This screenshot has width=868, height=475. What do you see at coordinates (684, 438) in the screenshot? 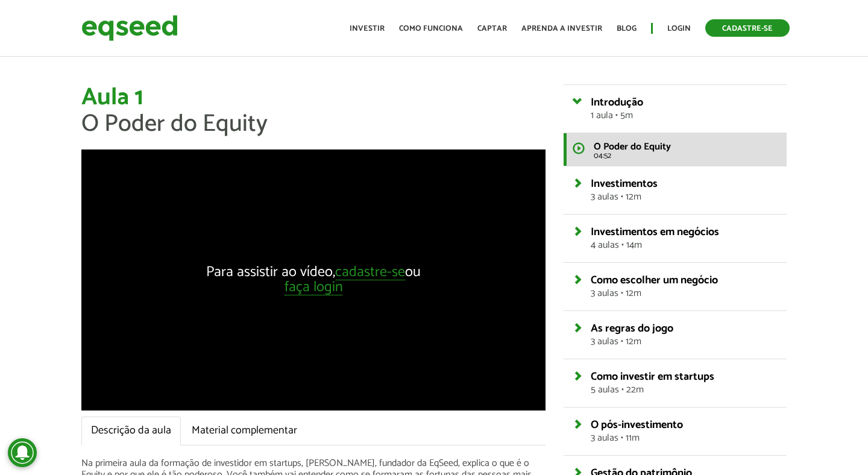
I see `span: 3 aulas • 11m` at bounding box center [684, 438].